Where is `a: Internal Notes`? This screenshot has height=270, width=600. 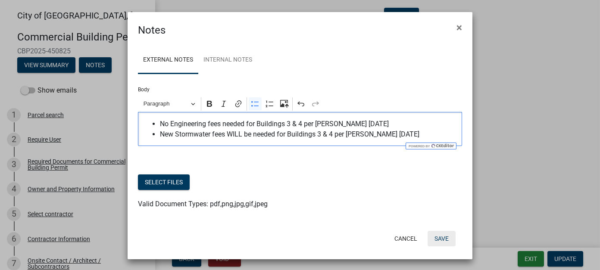
a: Internal Notes is located at coordinates (228, 60).